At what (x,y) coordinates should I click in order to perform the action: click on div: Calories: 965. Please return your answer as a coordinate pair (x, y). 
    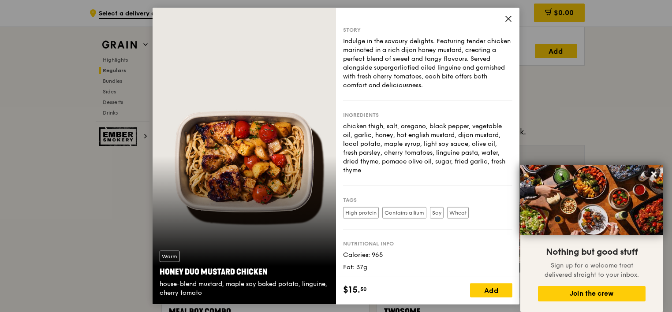
    Looking at the image, I should click on (427, 255).